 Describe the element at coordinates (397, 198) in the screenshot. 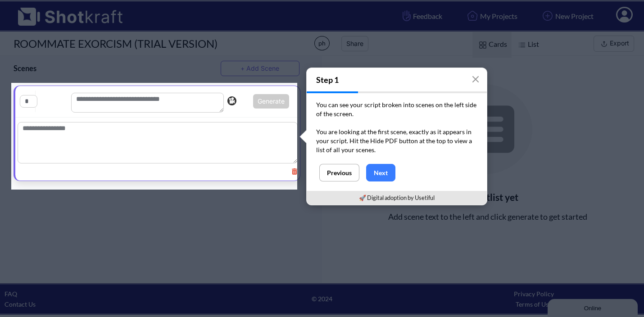

I see `a: 🚀 Digital adoption by Usetiful` at that location.